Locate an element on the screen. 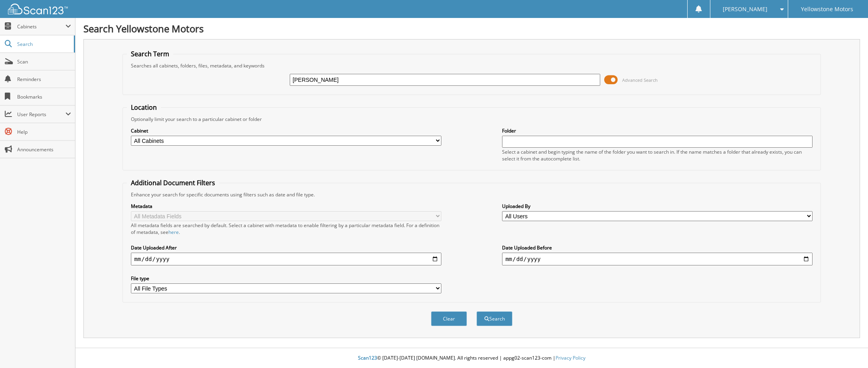 This screenshot has height=368, width=868. button: Clear is located at coordinates (449, 318).